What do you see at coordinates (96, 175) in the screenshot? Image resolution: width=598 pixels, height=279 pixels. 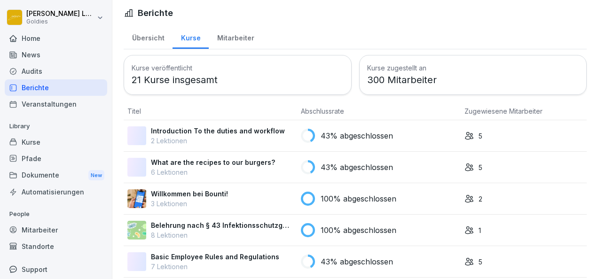 I see `div: New` at bounding box center [96, 175].